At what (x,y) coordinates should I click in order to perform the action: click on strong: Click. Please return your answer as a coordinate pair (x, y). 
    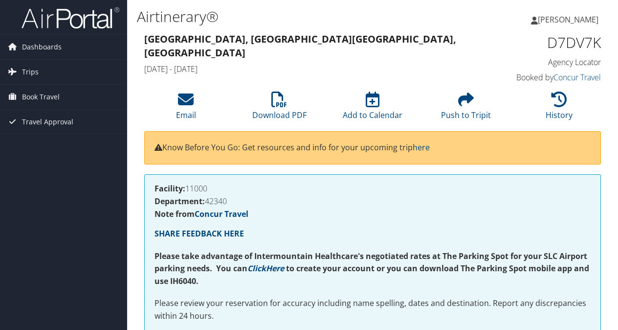
    Looking at the image, I should click on (257, 268).